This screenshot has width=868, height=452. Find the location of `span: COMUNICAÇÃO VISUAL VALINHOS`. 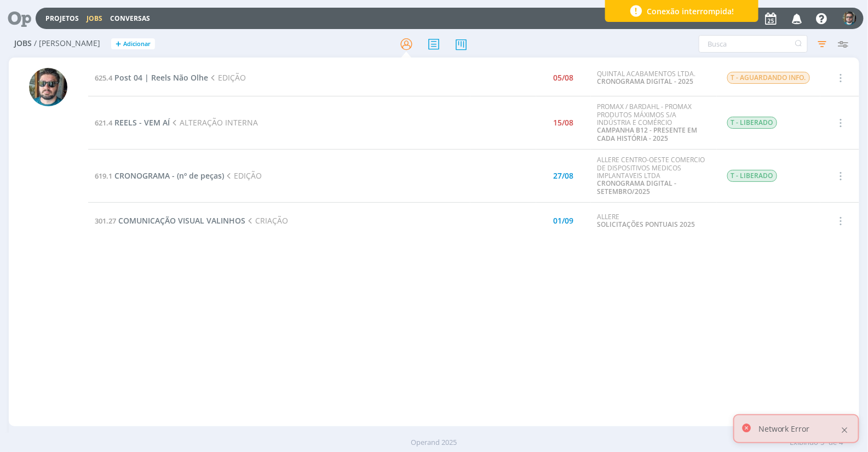

span: COMUNICAÇÃO VISUAL VALINHOS is located at coordinates (182, 220).